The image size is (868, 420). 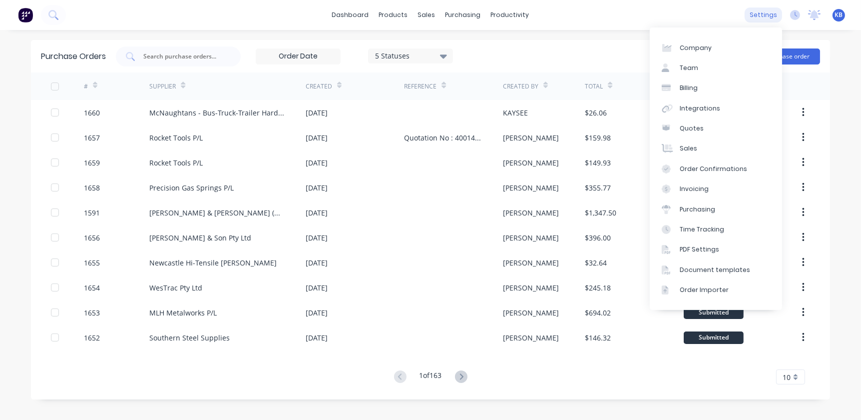 What do you see at coordinates (763, 15) in the screenshot?
I see `div: settings` at bounding box center [763, 15].